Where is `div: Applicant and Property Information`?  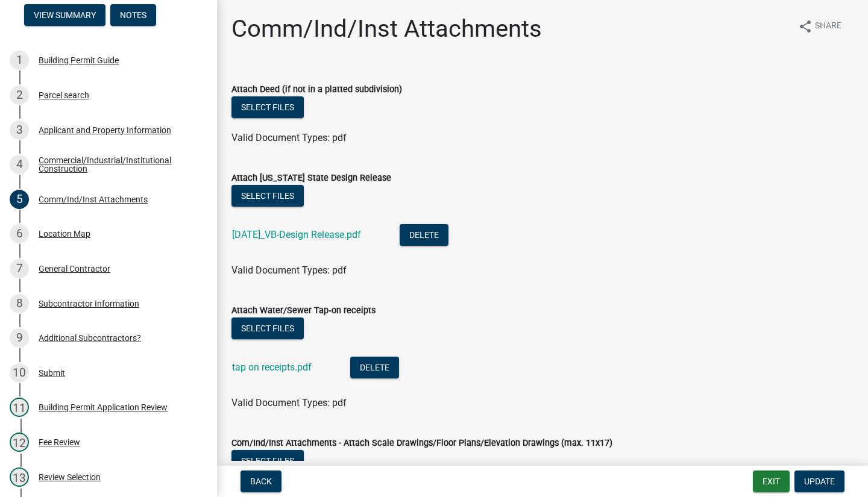 div: Applicant and Property Information is located at coordinates (105, 130).